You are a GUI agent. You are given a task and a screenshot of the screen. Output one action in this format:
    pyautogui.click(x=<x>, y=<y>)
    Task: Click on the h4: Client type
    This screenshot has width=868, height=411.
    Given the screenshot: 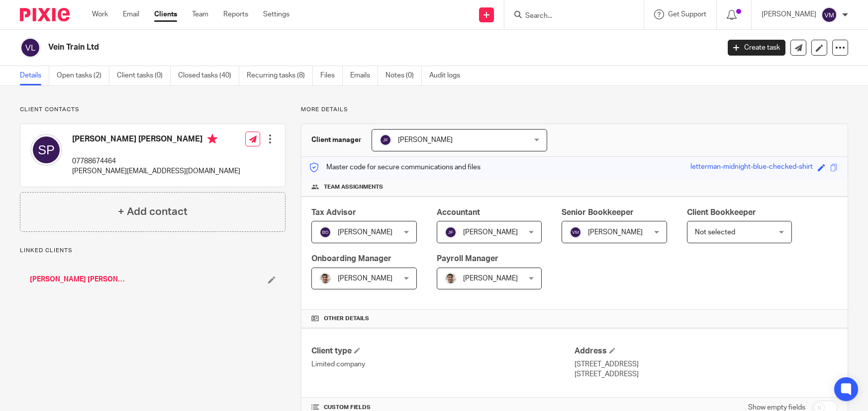 What is the action you would take?
    pyautogui.click(x=443, y=351)
    